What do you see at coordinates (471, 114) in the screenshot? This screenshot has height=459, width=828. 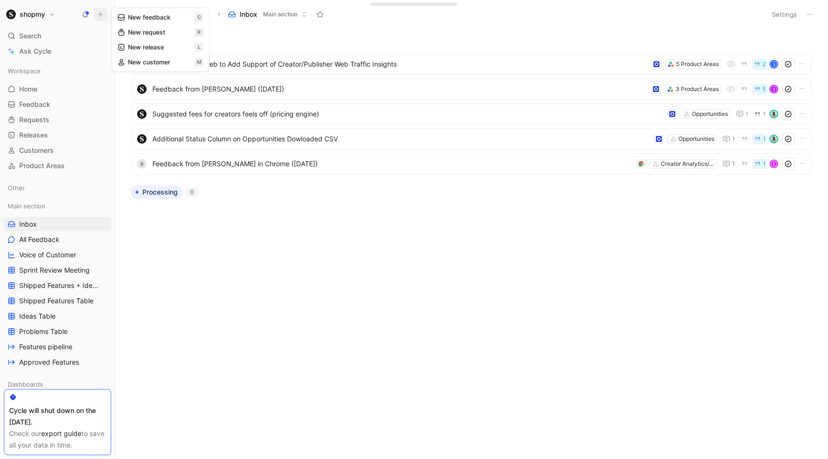 I see `a: logoSuggested fees for creators feels off (pricing engine)Opportunities11avatar` at bounding box center [471, 114].